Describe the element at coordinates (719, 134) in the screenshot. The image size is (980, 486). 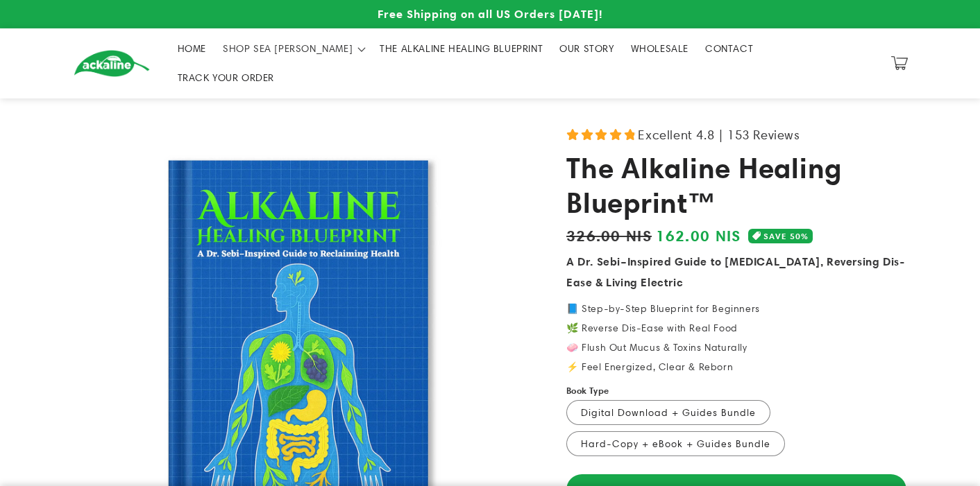
I see `span: Excellent 4.8 | 153 Reviews` at that location.